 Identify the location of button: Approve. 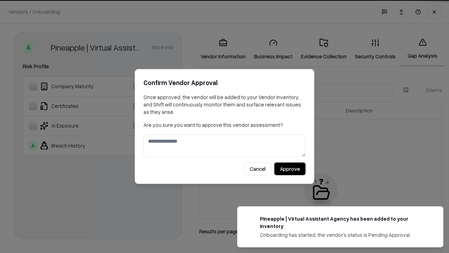
(290, 169).